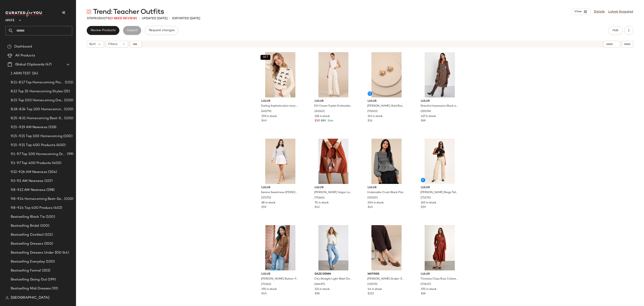  Describe the element at coordinates (23, 47) in the screenshot. I see `span: Dashboard` at that location.